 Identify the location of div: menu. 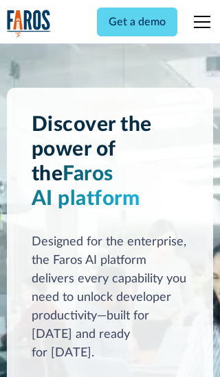
(199, 22).